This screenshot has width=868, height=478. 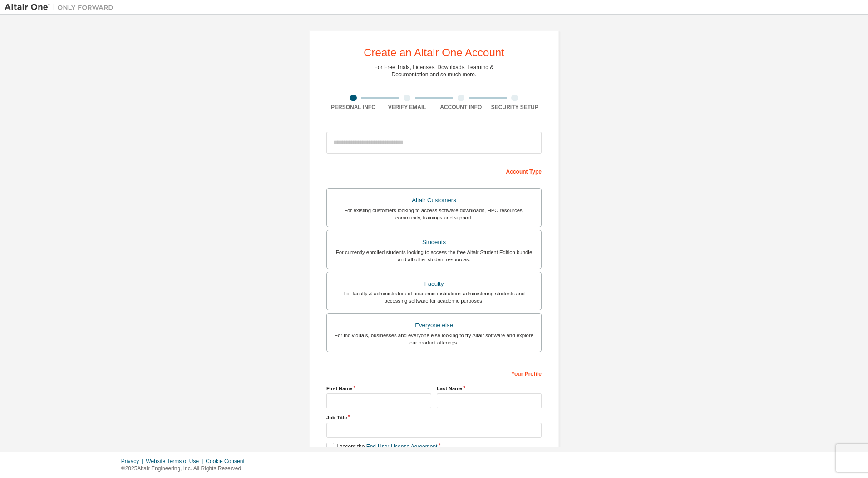 What do you see at coordinates (434, 201) in the screenshot?
I see `div: Altair Customers` at bounding box center [434, 201].